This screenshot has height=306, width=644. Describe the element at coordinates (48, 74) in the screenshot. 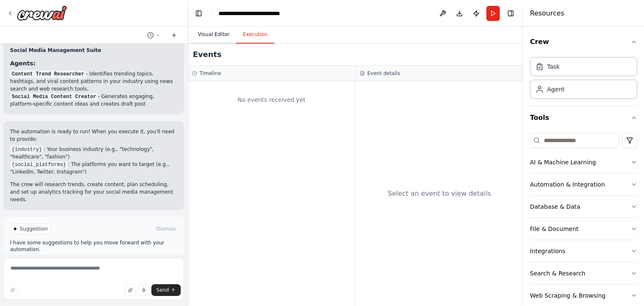

I see `code: Content Trend Researcher` at that location.